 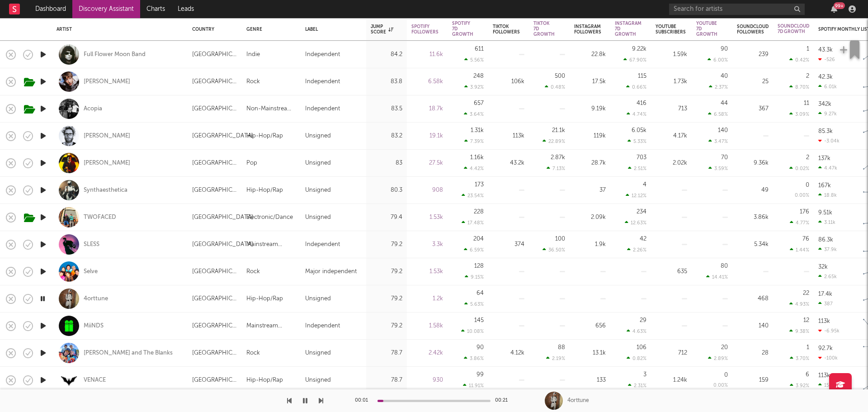 I want to click on div: 19.1k, so click(x=427, y=136).